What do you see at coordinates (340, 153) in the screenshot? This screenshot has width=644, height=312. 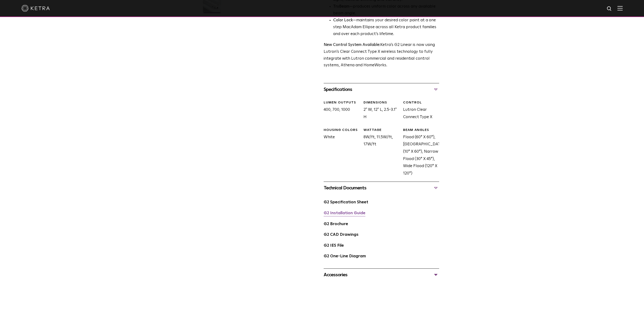 I see `div: White` at bounding box center [340, 153].